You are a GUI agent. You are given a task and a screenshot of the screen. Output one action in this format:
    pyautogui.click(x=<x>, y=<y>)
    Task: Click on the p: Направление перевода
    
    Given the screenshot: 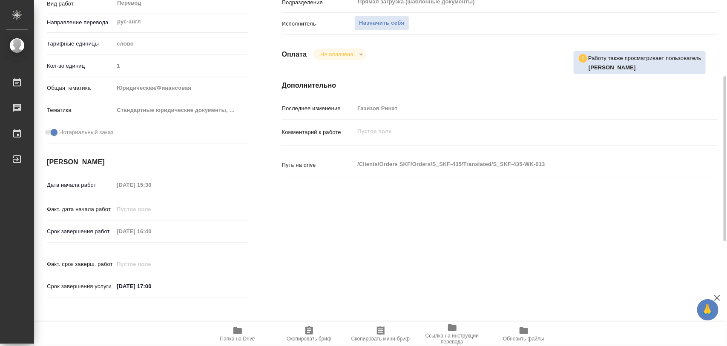 What is the action you would take?
    pyautogui.click(x=80, y=23)
    